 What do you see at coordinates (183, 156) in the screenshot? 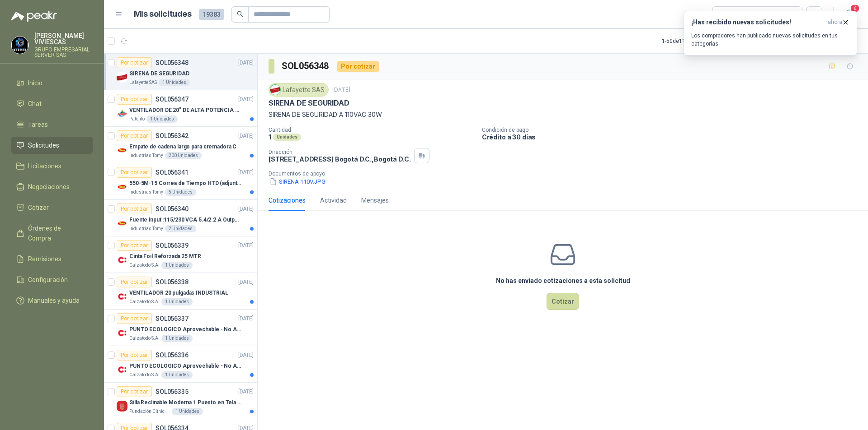
I see `div: 200 Unidades` at bounding box center [183, 156].